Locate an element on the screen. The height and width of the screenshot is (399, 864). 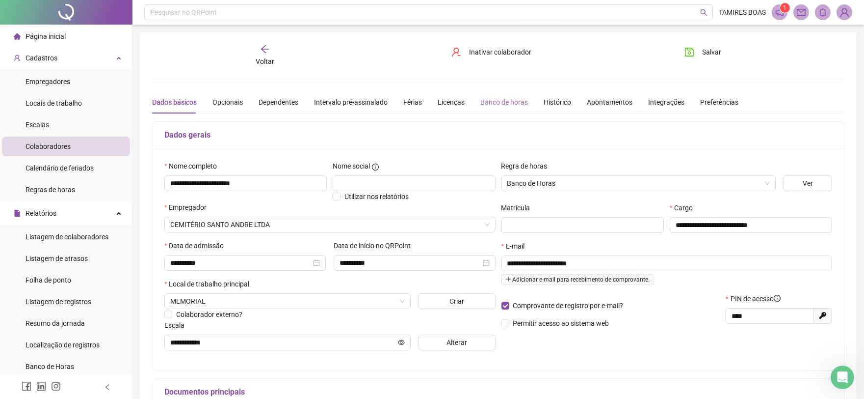
div: Dados básicos is located at coordinates (174, 102).